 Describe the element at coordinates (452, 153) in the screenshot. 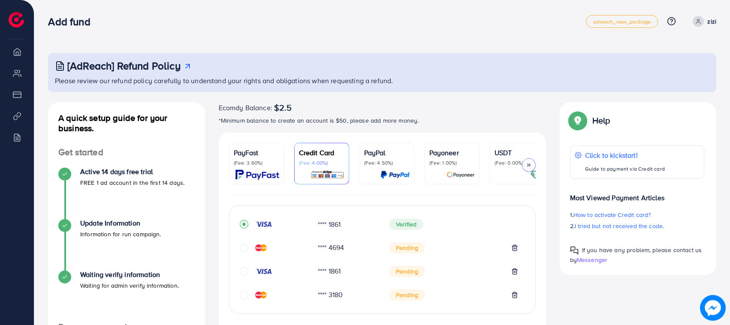

I see `p: Payoneer` at that location.